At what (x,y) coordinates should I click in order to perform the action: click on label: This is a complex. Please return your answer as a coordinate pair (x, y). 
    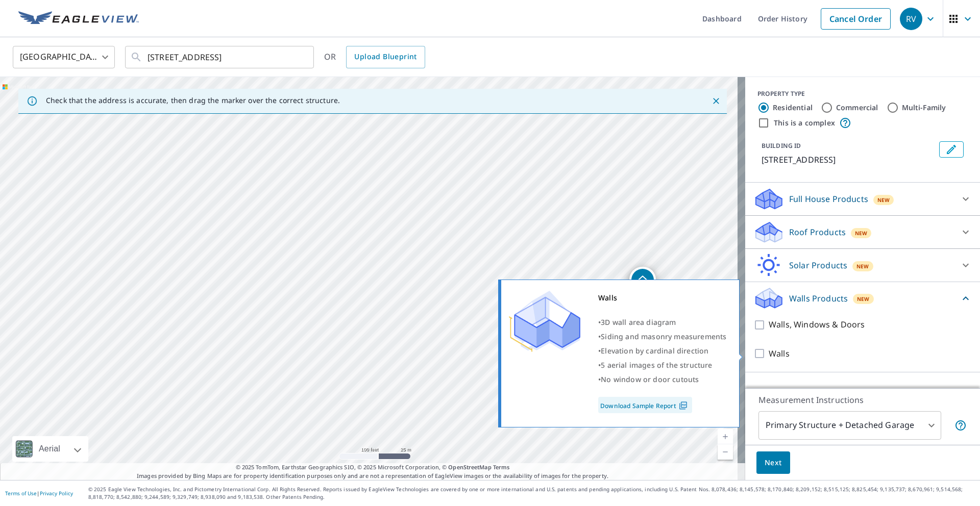
    Looking at the image, I should click on (804, 123).